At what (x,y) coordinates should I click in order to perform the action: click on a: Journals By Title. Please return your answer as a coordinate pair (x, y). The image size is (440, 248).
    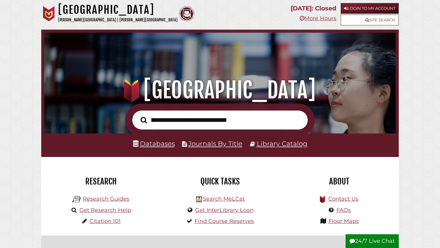
    Looking at the image, I should click on (215, 144).